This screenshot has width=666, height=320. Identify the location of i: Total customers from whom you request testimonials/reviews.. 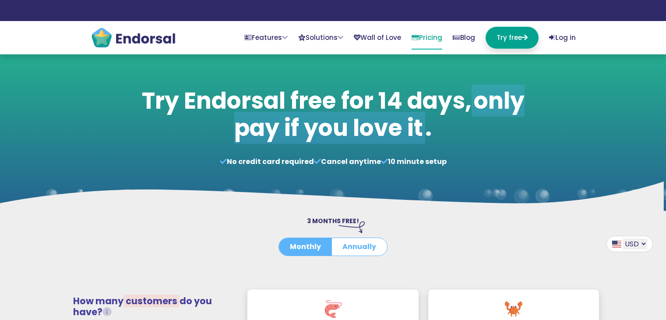
(107, 312).